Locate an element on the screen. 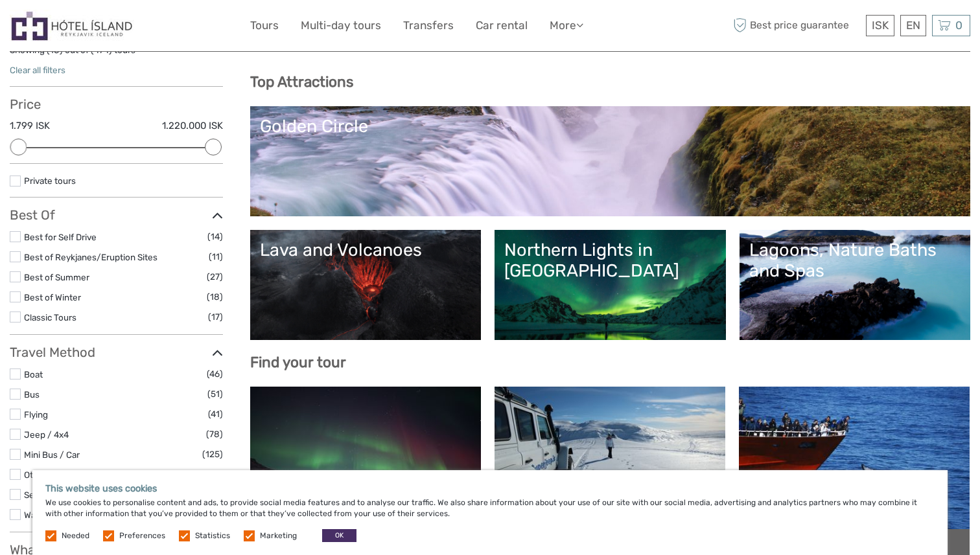  h3: Price is located at coordinates (116, 104).